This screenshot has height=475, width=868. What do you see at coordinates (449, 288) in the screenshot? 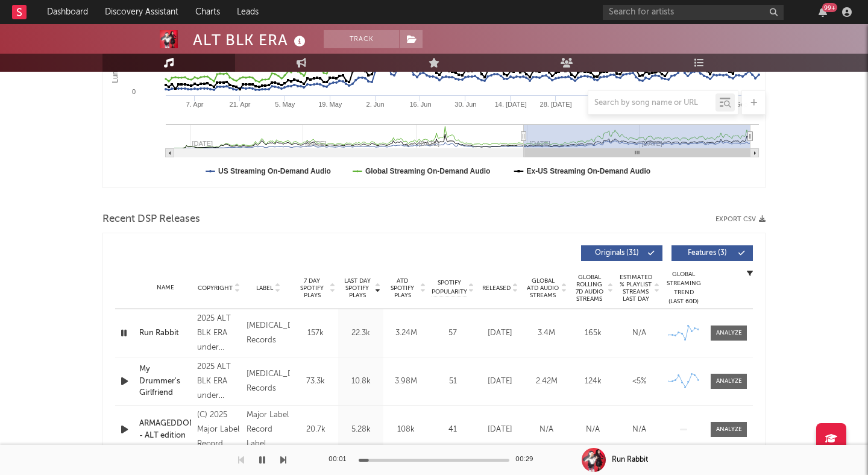
I see `span: Spotify Popularity` at bounding box center [449, 288].